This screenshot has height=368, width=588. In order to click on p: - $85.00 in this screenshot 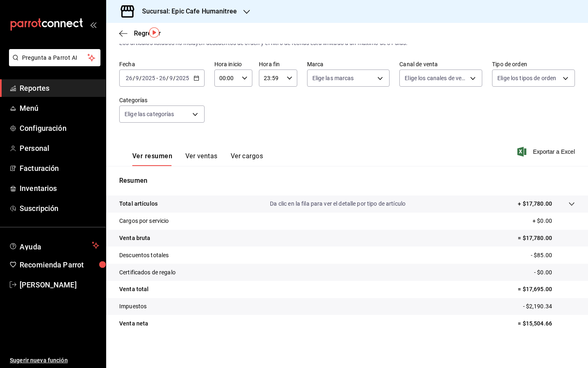, I will do `click(553, 255)`.